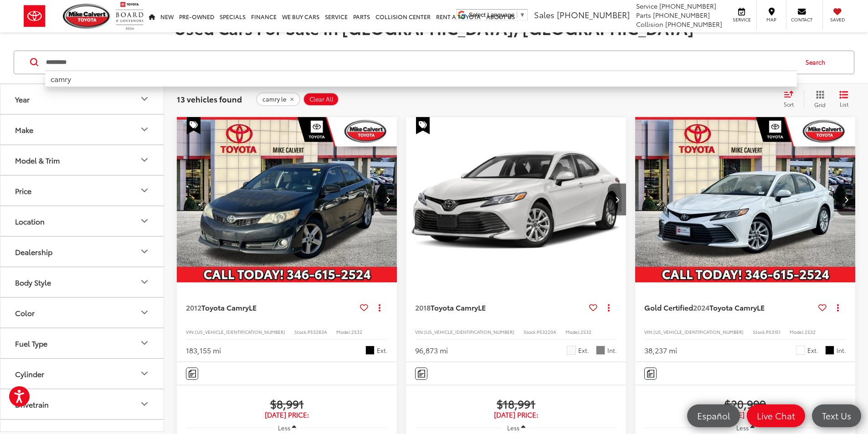 The image size is (868, 434). I want to click on button: DrivetrainDrivetrain, so click(82, 404).